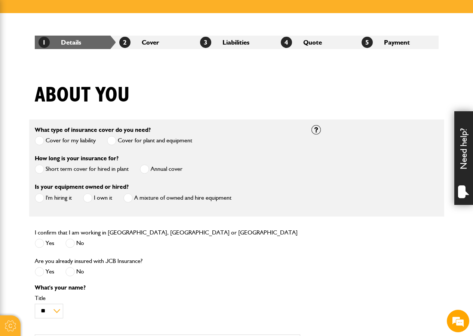 The image size is (473, 336). Describe the element at coordinates (318, 42) in the screenshot. I see `li: Quote` at that location.